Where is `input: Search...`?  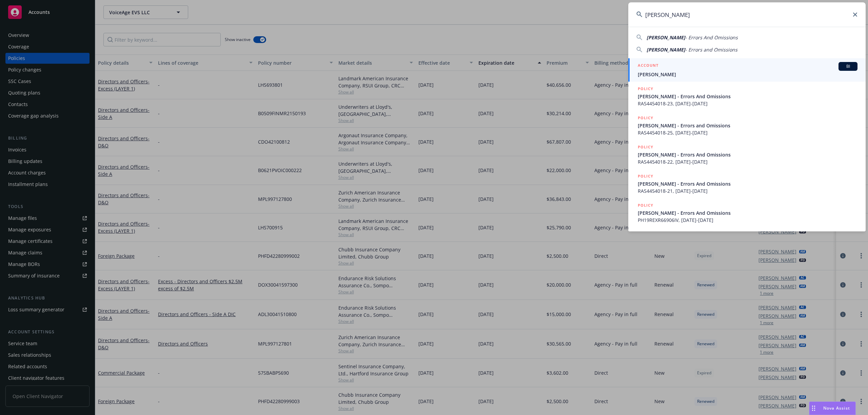
input: Search... is located at coordinates (747, 14).